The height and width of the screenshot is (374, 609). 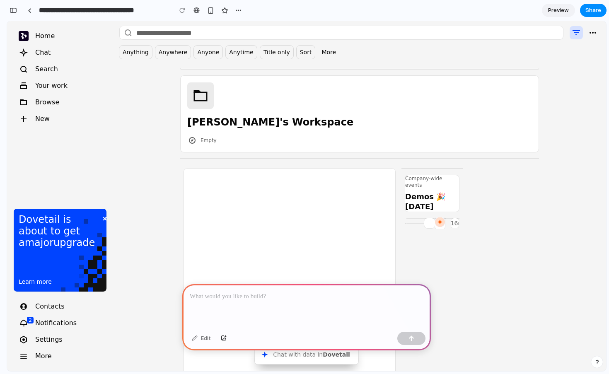 What do you see at coordinates (53, 31) in the screenshot?
I see `button: Chat` at bounding box center [53, 31].